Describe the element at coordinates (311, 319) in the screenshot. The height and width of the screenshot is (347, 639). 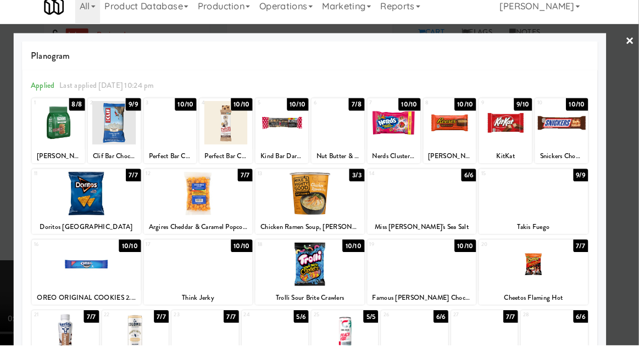
I see `div: 5/6` at that location.